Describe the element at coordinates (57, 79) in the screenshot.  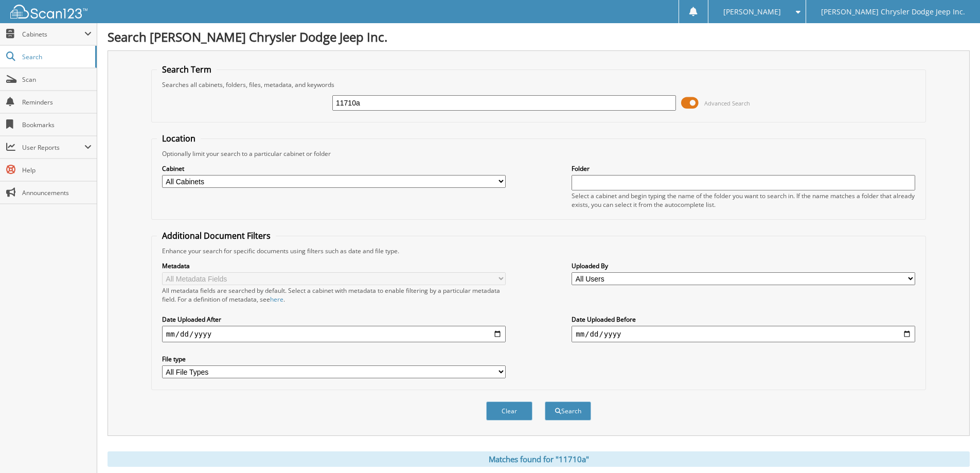
I see `span: Scan` at that location.